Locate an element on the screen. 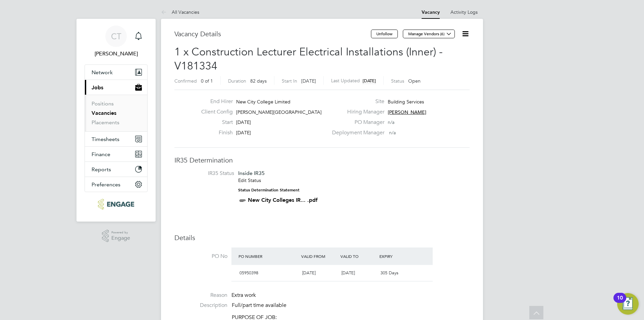 The image size is (644, 320). label: Site is located at coordinates (356, 101).